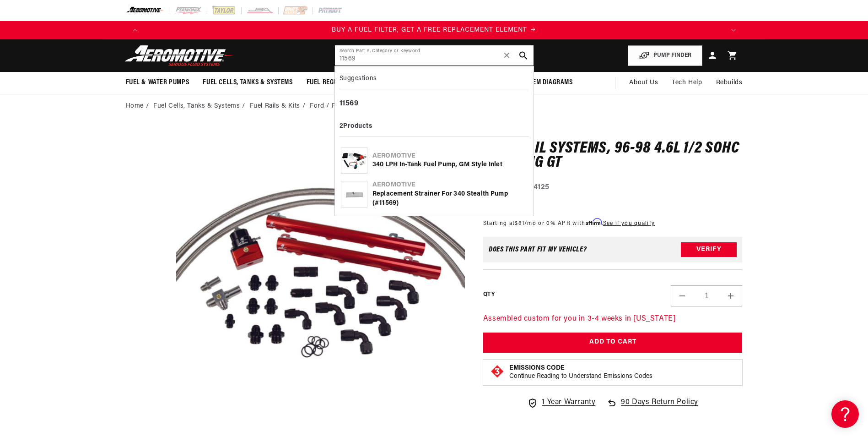  What do you see at coordinates (687, 83) in the screenshot?
I see `span: Tech Help` at bounding box center [687, 83].